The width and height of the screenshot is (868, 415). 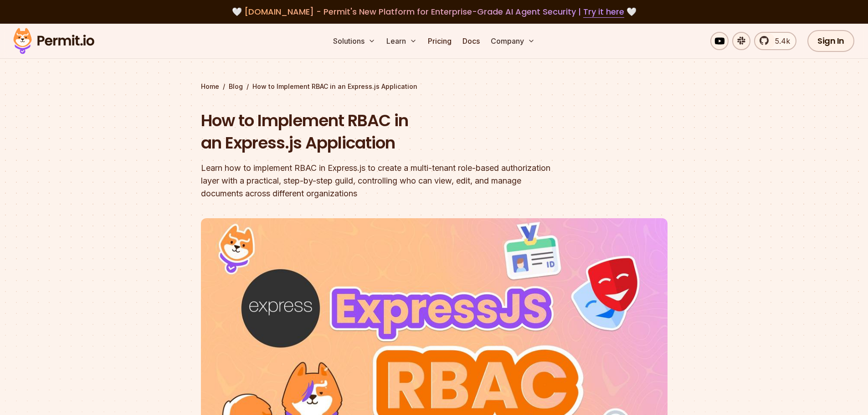 I want to click on a: 5.4k, so click(x=775, y=41).